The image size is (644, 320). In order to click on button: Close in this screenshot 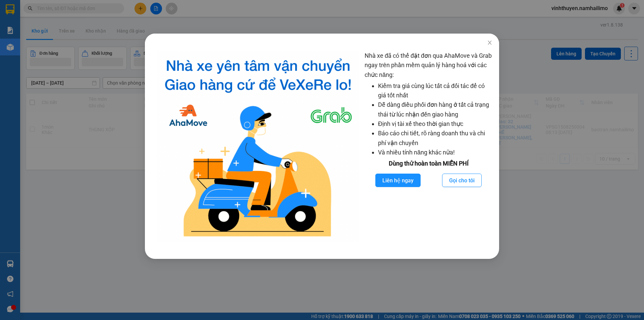, I will do `click(489, 43)`.